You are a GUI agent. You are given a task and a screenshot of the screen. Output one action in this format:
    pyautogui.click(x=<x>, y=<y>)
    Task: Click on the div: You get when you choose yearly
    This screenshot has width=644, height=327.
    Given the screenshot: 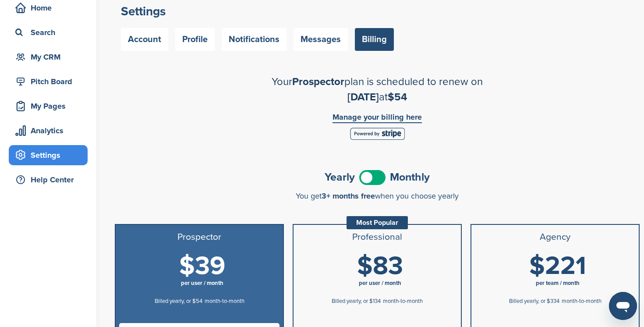 What is the action you would take?
    pyautogui.click(x=377, y=196)
    